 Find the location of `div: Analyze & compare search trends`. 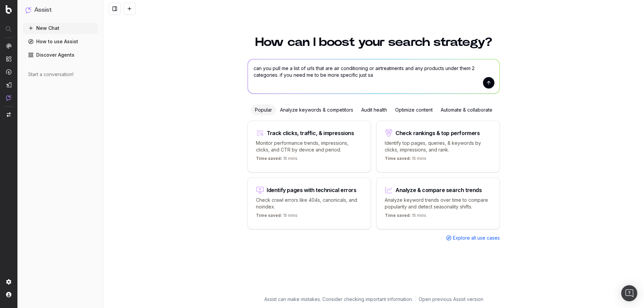

div: Analyze & compare search trends is located at coordinates (439, 190).